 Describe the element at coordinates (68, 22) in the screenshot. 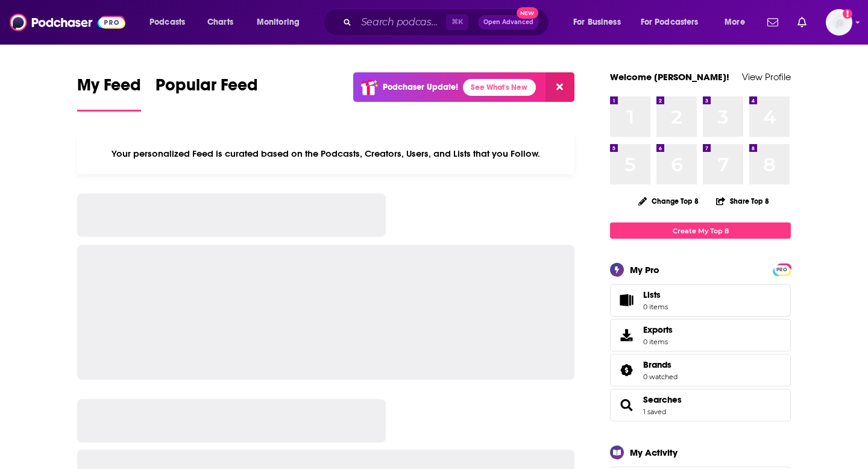

I see `a: Podchaser - Follow, Share and Rate Podcasts` at that location.